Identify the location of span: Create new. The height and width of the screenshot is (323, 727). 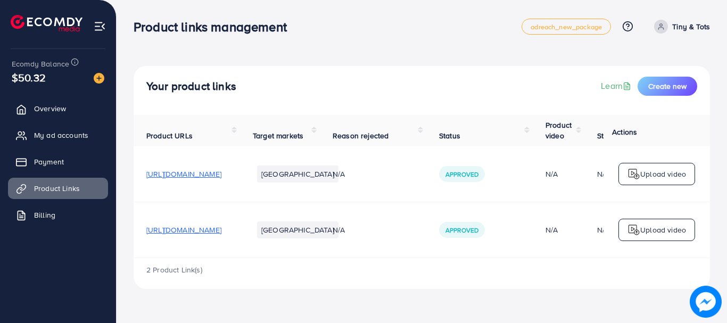
(667, 86).